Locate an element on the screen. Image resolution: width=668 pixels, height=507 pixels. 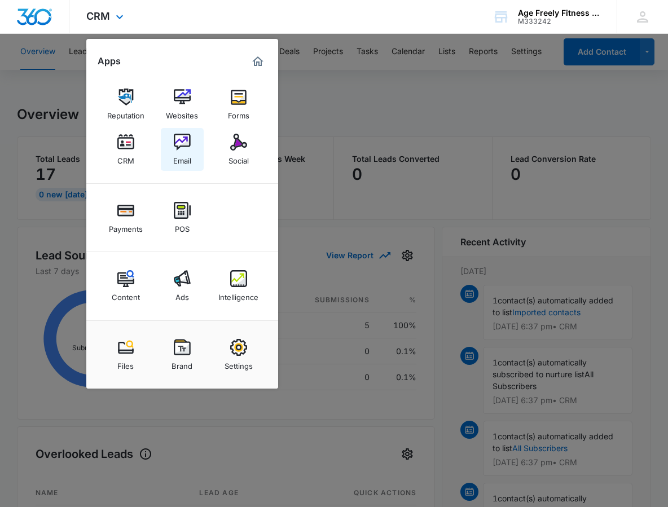
a: Email is located at coordinates (182, 150).